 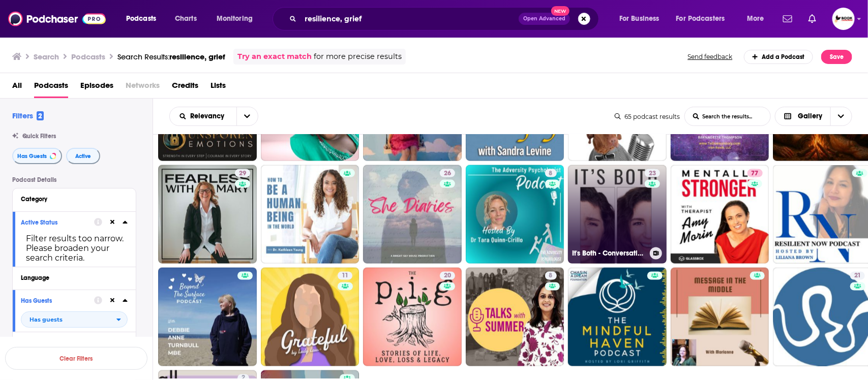 What do you see at coordinates (710, 56) in the screenshot?
I see `button: Send feedback` at bounding box center [710, 56].